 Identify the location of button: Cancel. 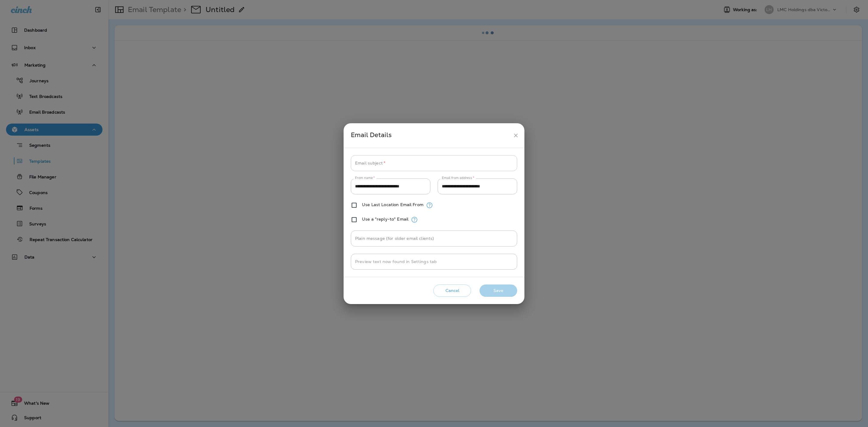
(452, 290).